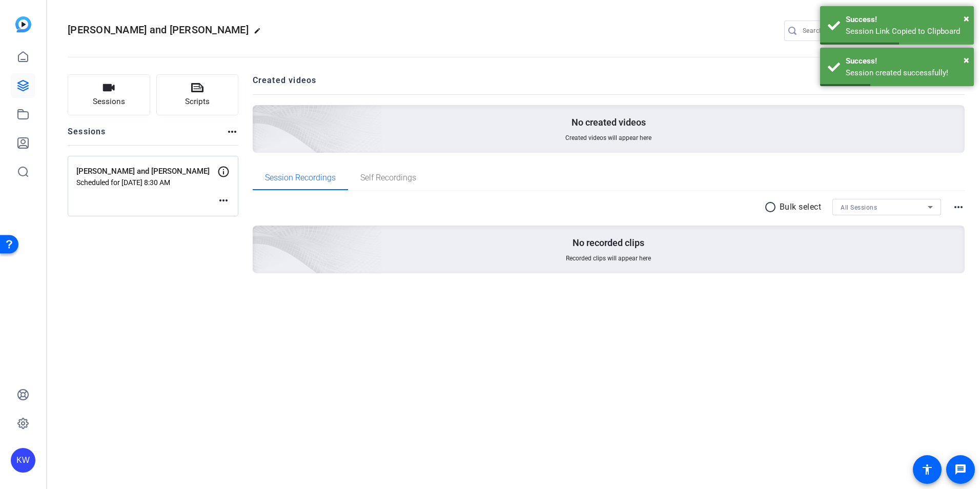 The image size is (980, 489). I want to click on span: Recorded clips will appear here, so click(608, 258).